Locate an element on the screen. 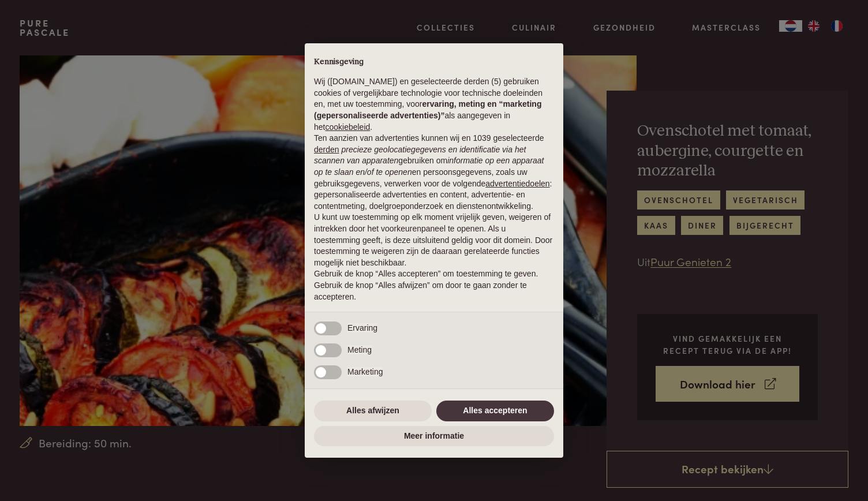 This screenshot has width=868, height=501. span: Marketing is located at coordinates (365, 371).